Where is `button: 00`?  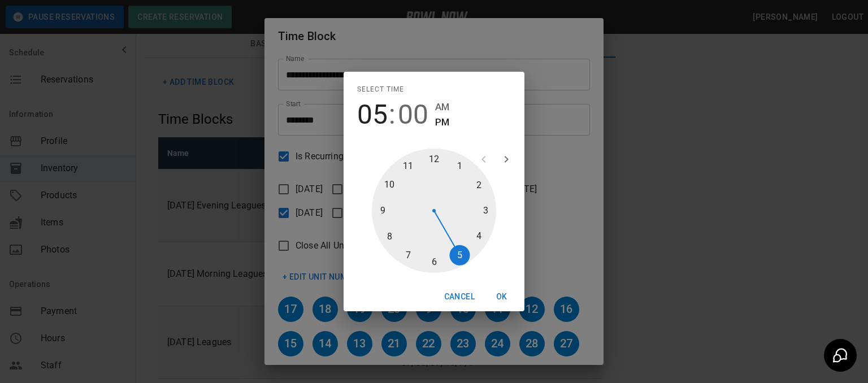
button: 00 is located at coordinates (413, 115).